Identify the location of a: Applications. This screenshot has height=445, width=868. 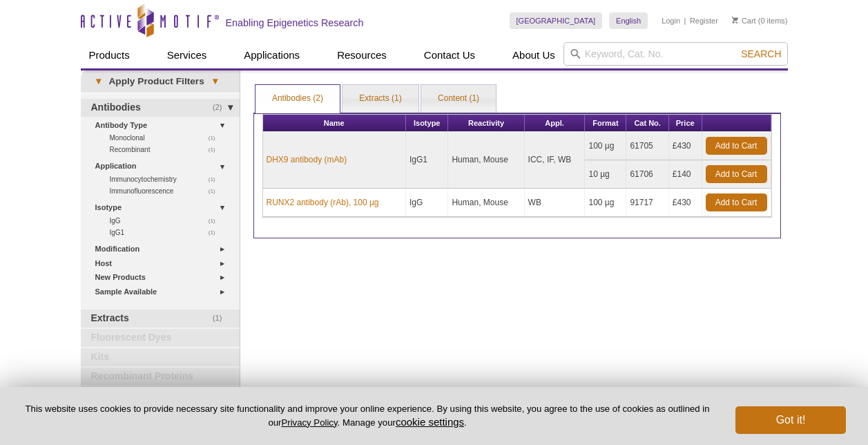
(272, 56).